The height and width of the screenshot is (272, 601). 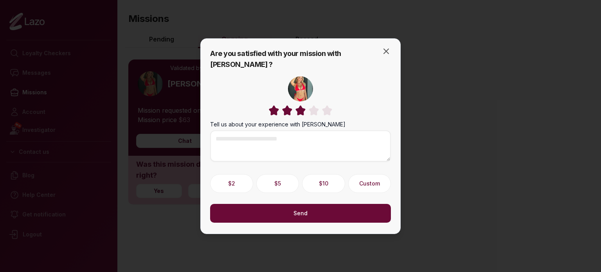 What do you see at coordinates (323, 183) in the screenshot?
I see `button: $10` at bounding box center [323, 183].